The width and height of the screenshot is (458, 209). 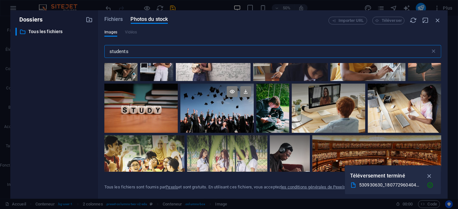 What do you see at coordinates (425, 20) in the screenshot?
I see `i: Réduire` at bounding box center [425, 20].